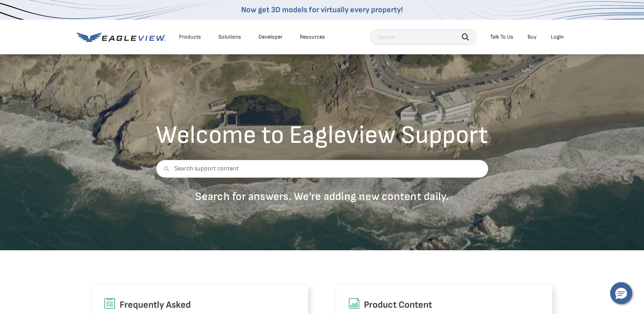  I want to click on input: Search, so click(423, 37).